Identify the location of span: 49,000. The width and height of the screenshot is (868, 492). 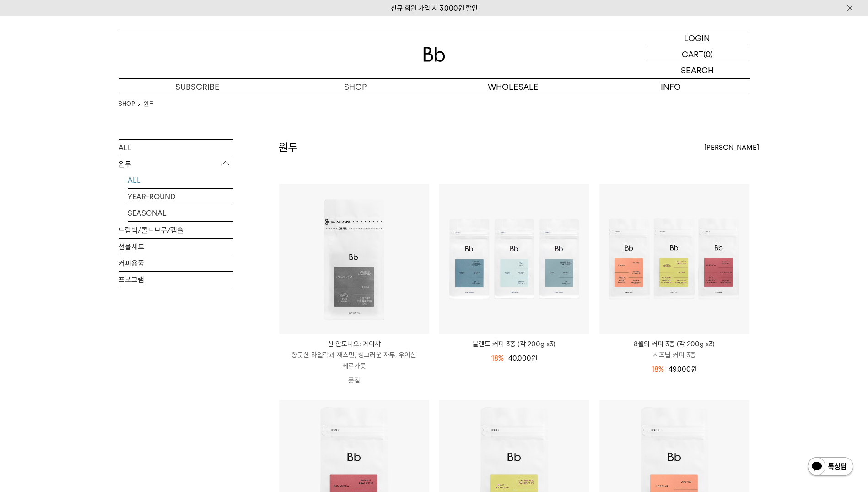
(683, 370).